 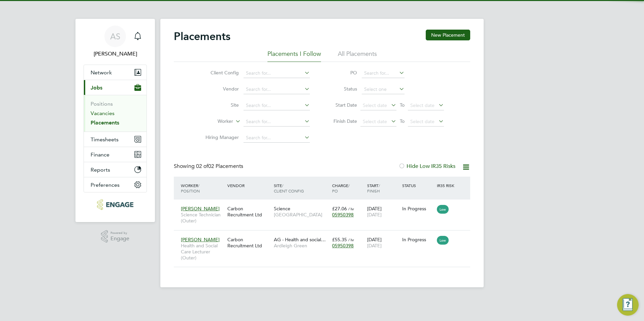 What do you see at coordinates (202, 188) in the screenshot?
I see `div: Worker` at bounding box center [202, 188].